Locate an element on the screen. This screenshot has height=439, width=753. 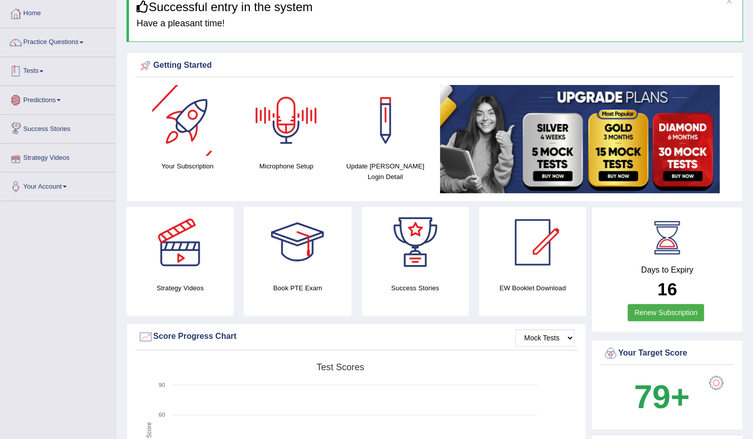
h4: Days to Expiry is located at coordinates (667, 270).